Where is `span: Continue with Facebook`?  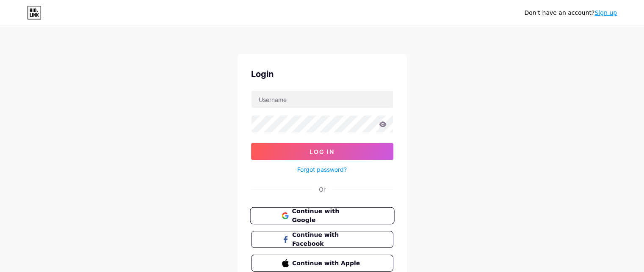
span: Continue with Facebook is located at coordinates (327, 239).